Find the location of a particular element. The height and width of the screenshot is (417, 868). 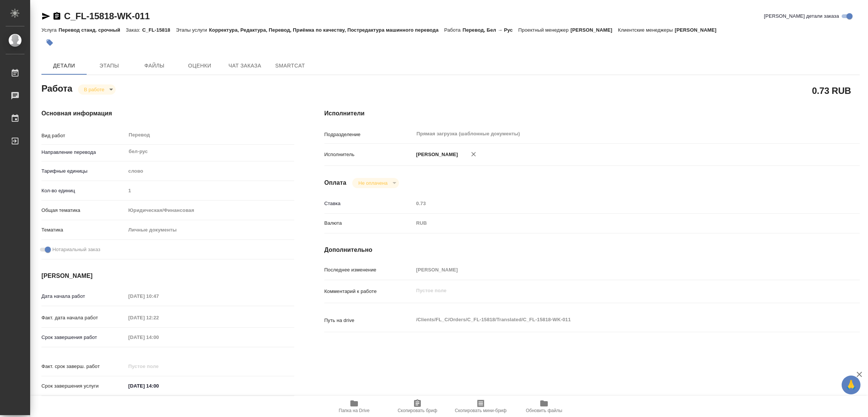

button: Не оплачена is located at coordinates (373, 183).